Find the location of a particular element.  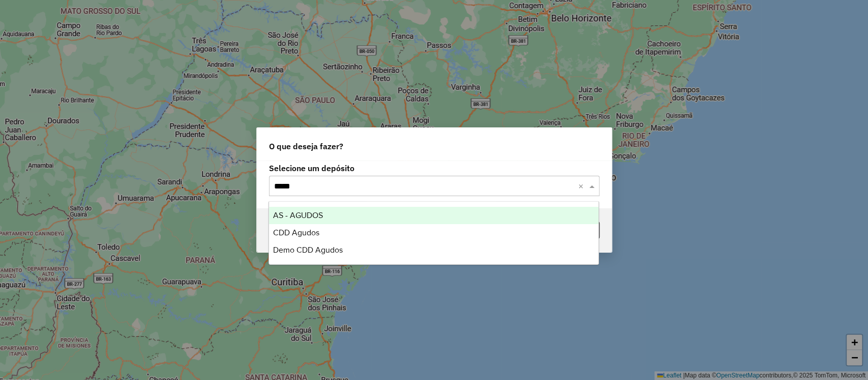

span: AS - AGUDOS is located at coordinates (298, 215).